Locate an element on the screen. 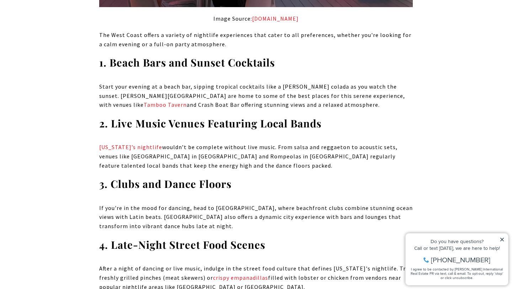 The width and height of the screenshot is (512, 289). a: crispy empanadillas - open in a new tab is located at coordinates (240, 277).